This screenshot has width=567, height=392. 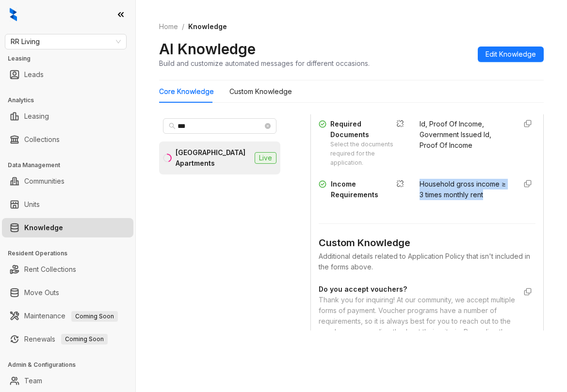 What do you see at coordinates (268, 126) in the screenshot?
I see `span: close-circle` at bounding box center [268, 126].